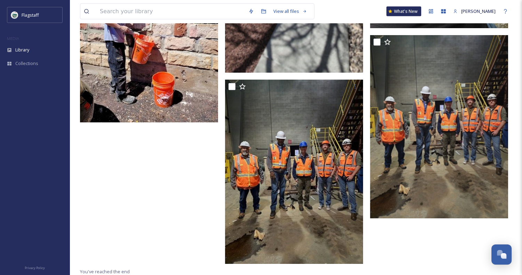 This screenshot has height=275, width=522. I want to click on span: MEDIA, so click(13, 38).